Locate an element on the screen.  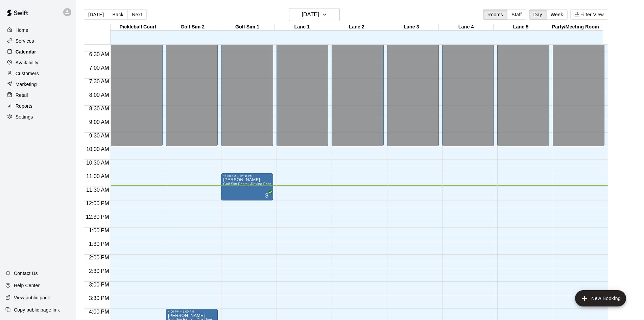
button: add is located at coordinates (601, 298).